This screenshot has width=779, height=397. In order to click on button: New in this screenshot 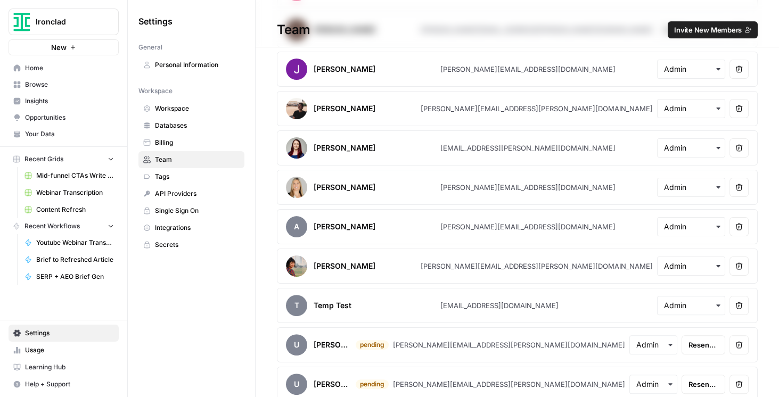, I will do `click(63, 47)`.